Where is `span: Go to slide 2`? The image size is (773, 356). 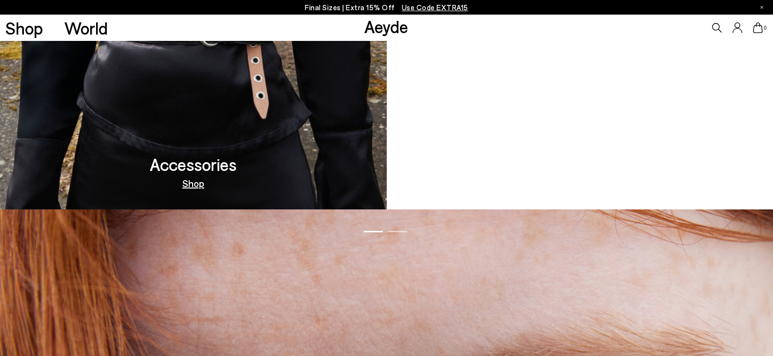 span: Go to slide 2 is located at coordinates (397, 232).